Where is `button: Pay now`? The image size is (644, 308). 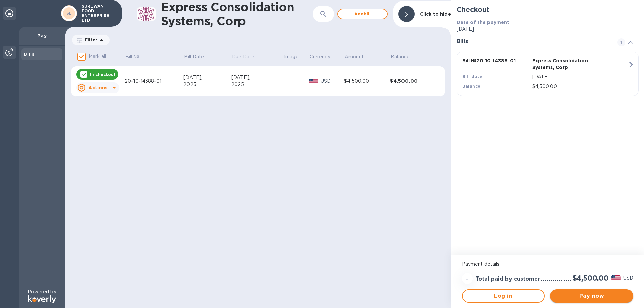
button: Pay now is located at coordinates (592, 296).